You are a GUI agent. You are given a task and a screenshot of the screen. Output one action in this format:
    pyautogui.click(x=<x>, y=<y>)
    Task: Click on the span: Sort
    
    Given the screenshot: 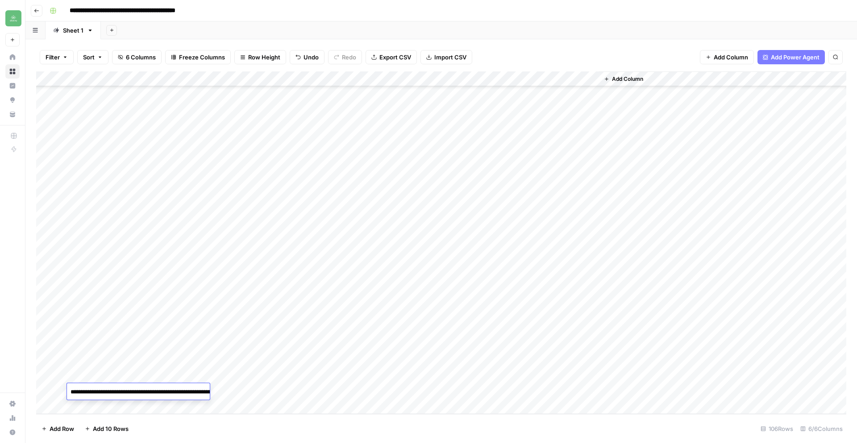 What is the action you would take?
    pyautogui.click(x=89, y=57)
    